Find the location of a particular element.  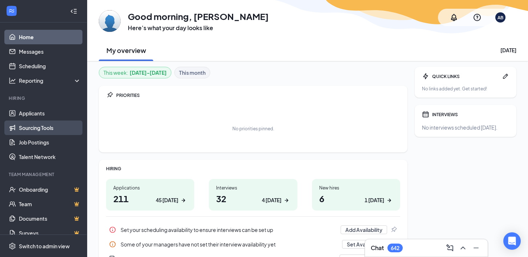

h1: 211 is located at coordinates (150, 199).